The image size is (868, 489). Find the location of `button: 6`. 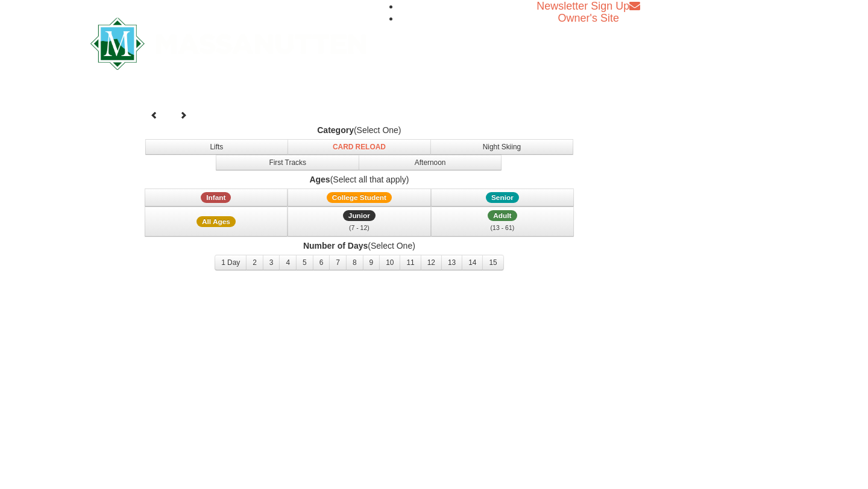

button: 6 is located at coordinates (321, 263).